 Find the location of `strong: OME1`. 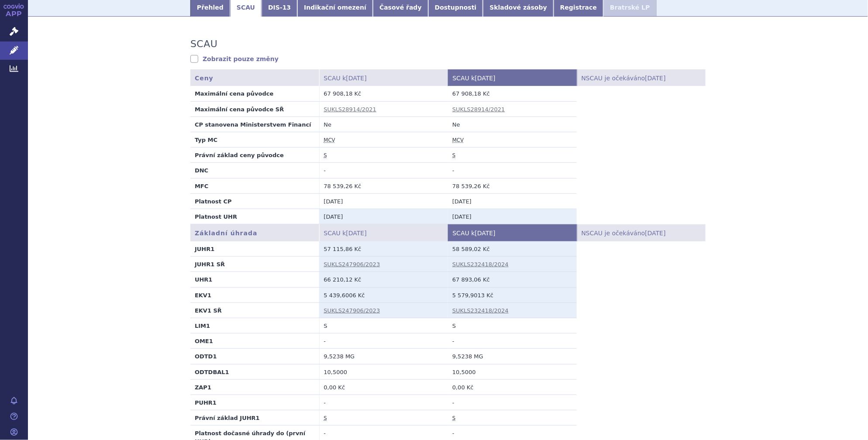

strong: OME1 is located at coordinates (204, 341).